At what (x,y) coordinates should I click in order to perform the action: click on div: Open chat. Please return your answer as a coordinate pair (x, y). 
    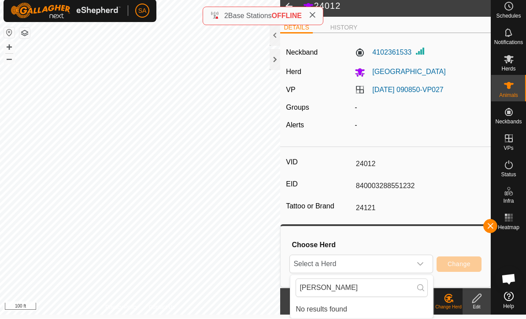
    Looking at the image, I should click on (509, 280).